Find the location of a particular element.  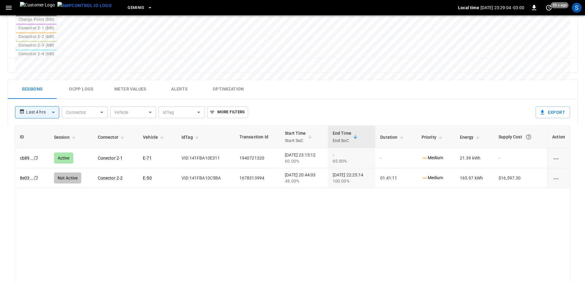

button: Export is located at coordinates (553, 112).